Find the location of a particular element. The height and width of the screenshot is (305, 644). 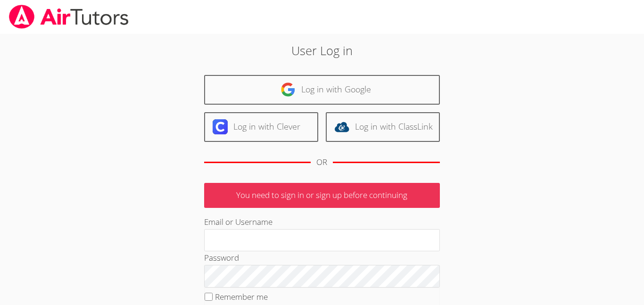

img: google-logo-50288ca7cdecda66e5e0955fdab243c47b7ad437acaf1139b6f446037453330a.svg is located at coordinates (288, 90).